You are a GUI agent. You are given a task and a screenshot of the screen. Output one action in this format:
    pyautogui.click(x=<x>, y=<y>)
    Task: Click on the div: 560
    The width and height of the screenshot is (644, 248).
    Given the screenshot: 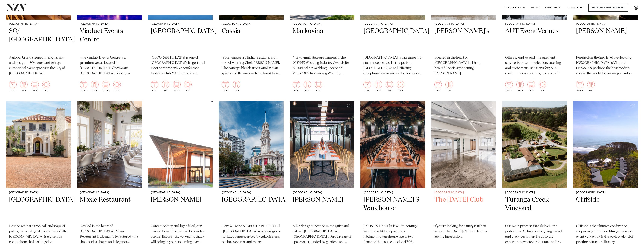 What is the action you would take?
    pyautogui.click(x=509, y=86)
    